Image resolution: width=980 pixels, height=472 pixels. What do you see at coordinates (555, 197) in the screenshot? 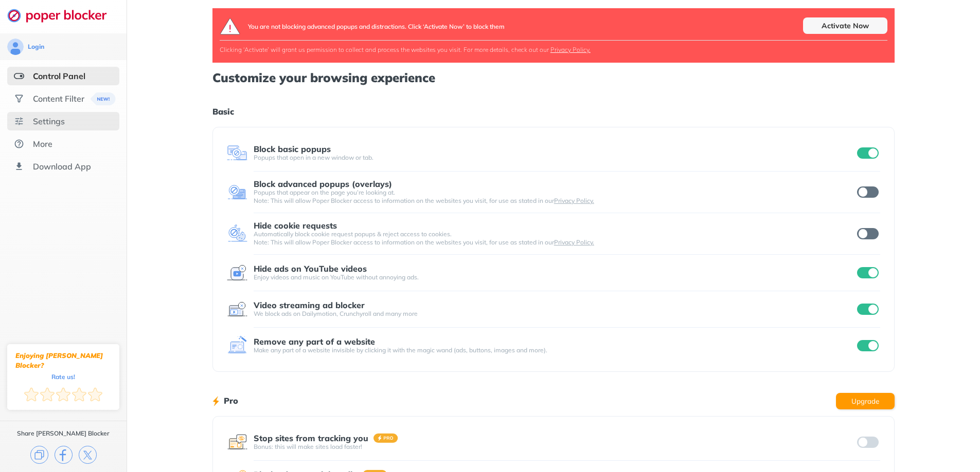
I see `div: Popups that appear on the page you’re looking at. Note: This will allow Poper Blocker access to i...` at bounding box center [555, 197].